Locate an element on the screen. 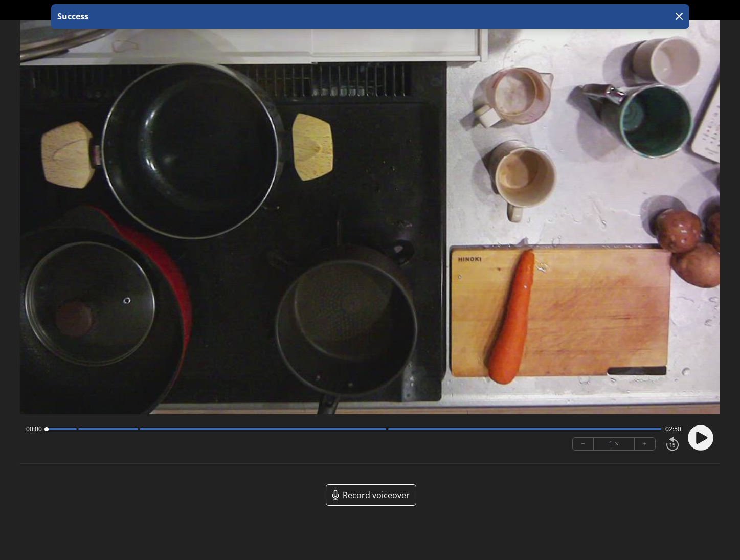 The image size is (740, 560). span: 02:50 is located at coordinates (673, 429).